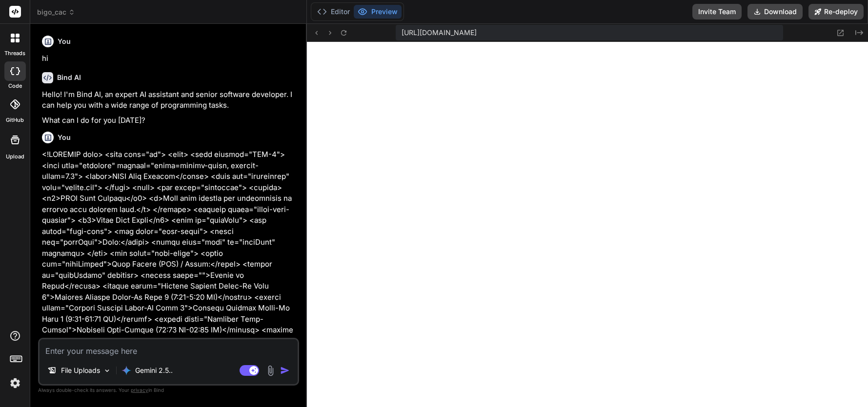 Image resolution: width=868 pixels, height=407 pixels. Describe the element at coordinates (836, 12) in the screenshot. I see `button: Re-deploy` at that location.